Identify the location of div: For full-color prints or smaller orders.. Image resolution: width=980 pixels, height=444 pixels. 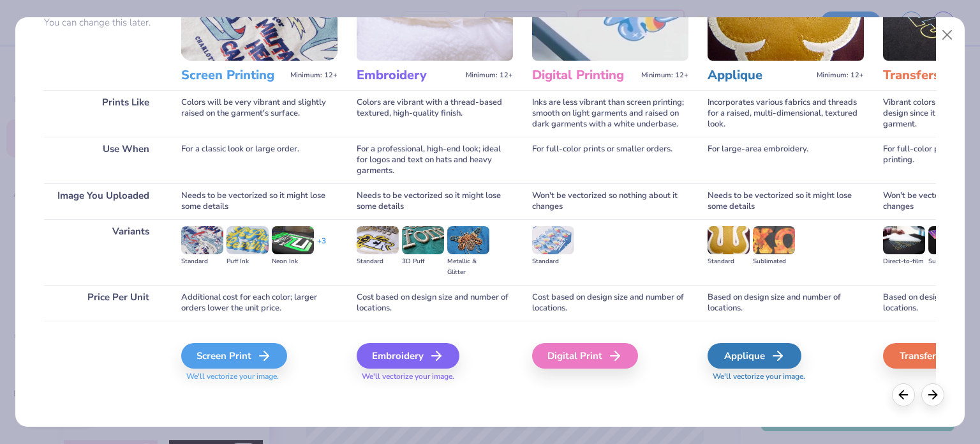
(610, 160).